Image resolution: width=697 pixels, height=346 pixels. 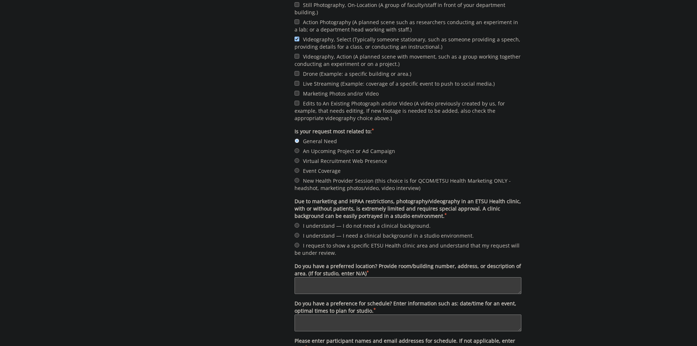 I want to click on label: New Health Provider Session (this choice is for QCOM/ETSU Health Marketing ONLY - headshot, marke..., so click(x=408, y=184).